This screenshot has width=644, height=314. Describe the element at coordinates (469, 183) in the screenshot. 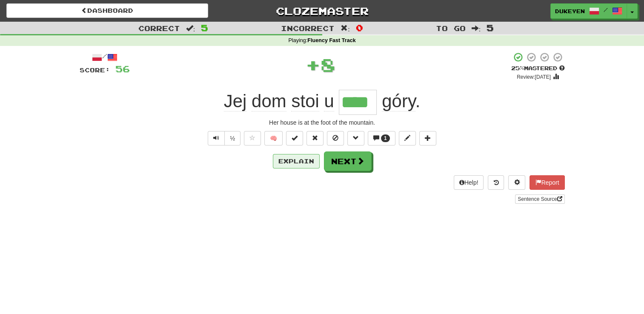

I see `button: Help!` at that location.